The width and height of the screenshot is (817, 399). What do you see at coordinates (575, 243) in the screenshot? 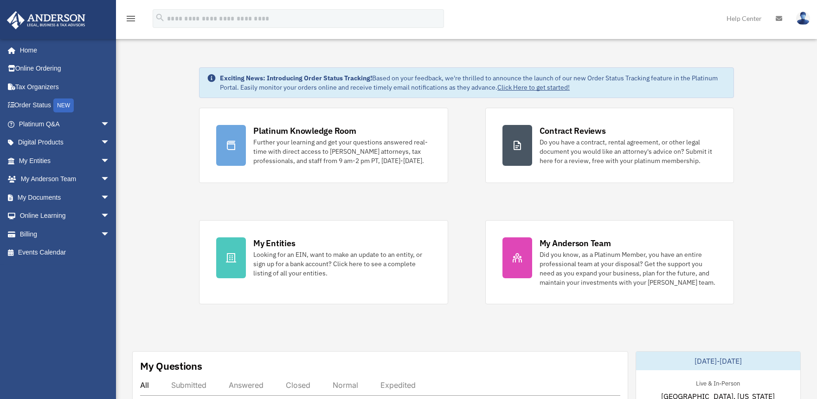
I see `div: My Anderson Team` at bounding box center [575, 243].